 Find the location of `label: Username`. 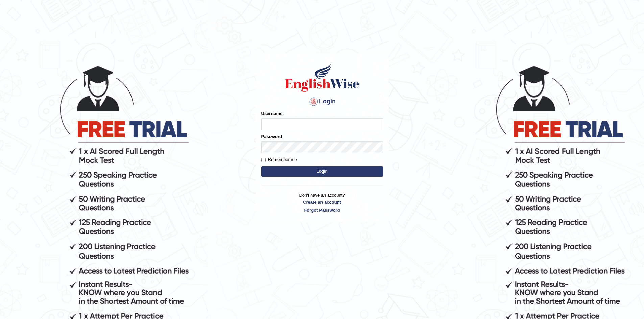

label: Username is located at coordinates (272, 114).